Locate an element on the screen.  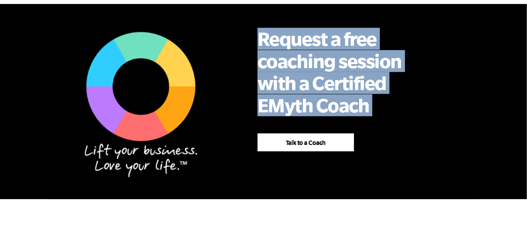
img: Smart Business Coach is located at coordinates (138, 101).